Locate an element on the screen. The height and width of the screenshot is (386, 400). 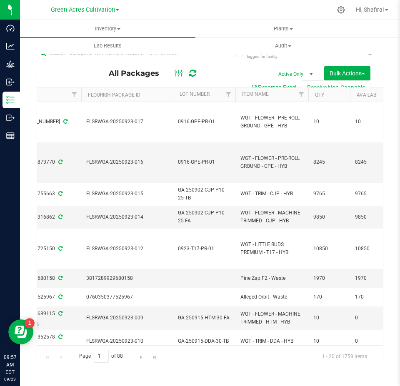
inline-svg: Grow is located at coordinates (10, 64).